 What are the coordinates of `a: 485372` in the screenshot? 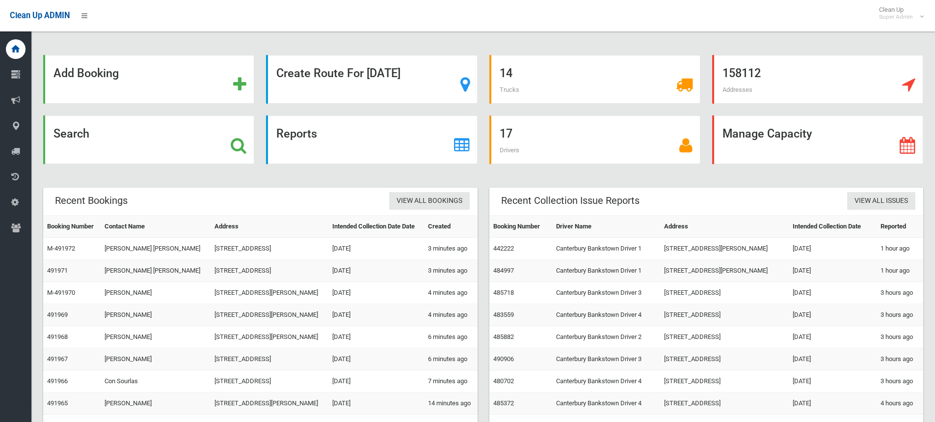 It's located at (504, 403).